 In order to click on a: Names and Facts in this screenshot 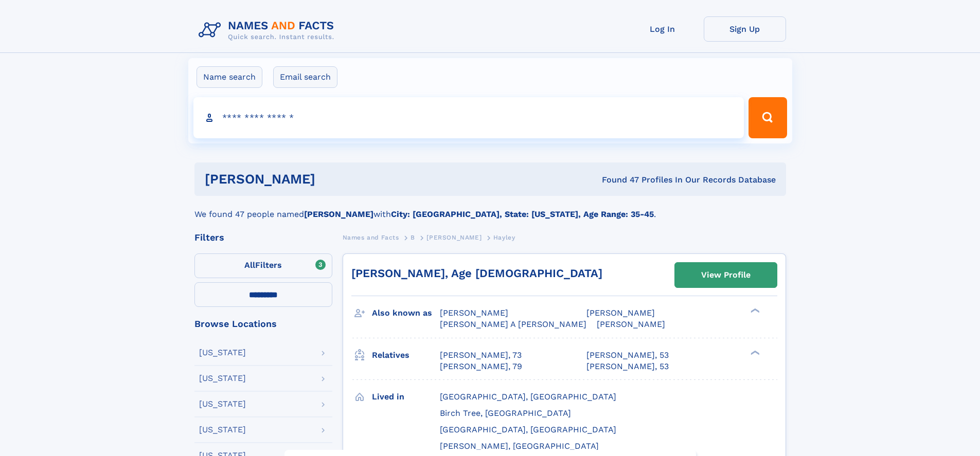, I will do `click(371, 237)`.